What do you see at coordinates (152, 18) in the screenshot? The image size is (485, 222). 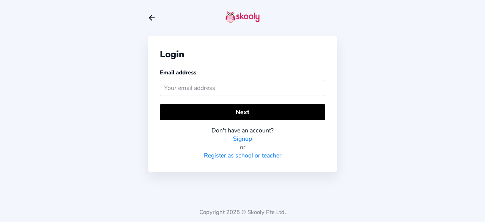 I see `button: arrow back outline` at bounding box center [152, 18].